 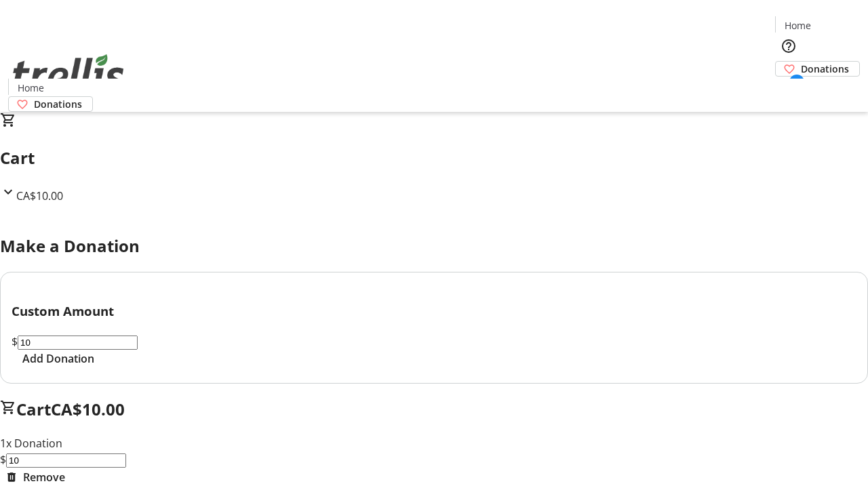 I want to click on span: Remove, so click(x=44, y=477).